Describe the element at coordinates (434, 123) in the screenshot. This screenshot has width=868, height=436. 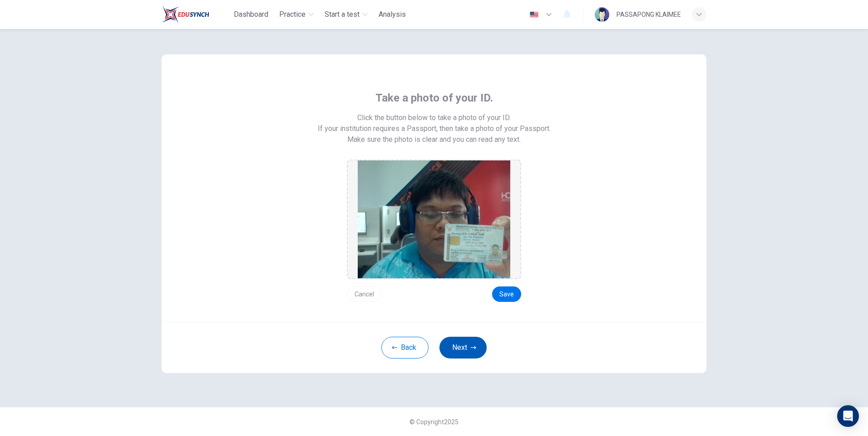
I see `span: Click the button below to take a photo of your ID. If your institution requires a Passport, then ...` at that location.